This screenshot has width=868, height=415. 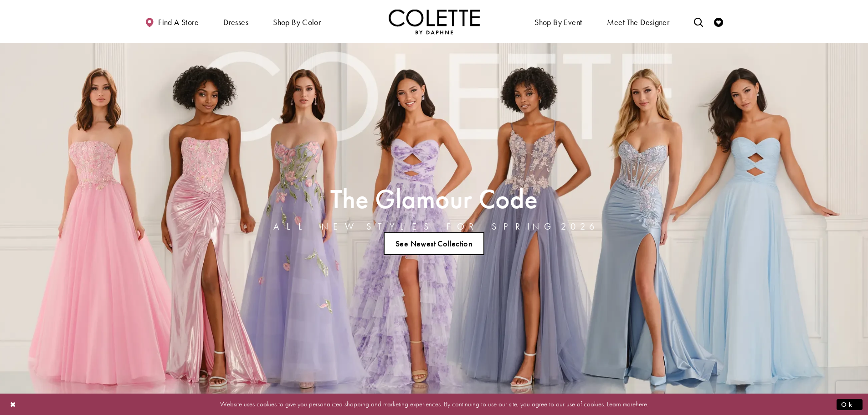 What do you see at coordinates (13, 404) in the screenshot?
I see `button: Close Dialog` at bounding box center [13, 404].